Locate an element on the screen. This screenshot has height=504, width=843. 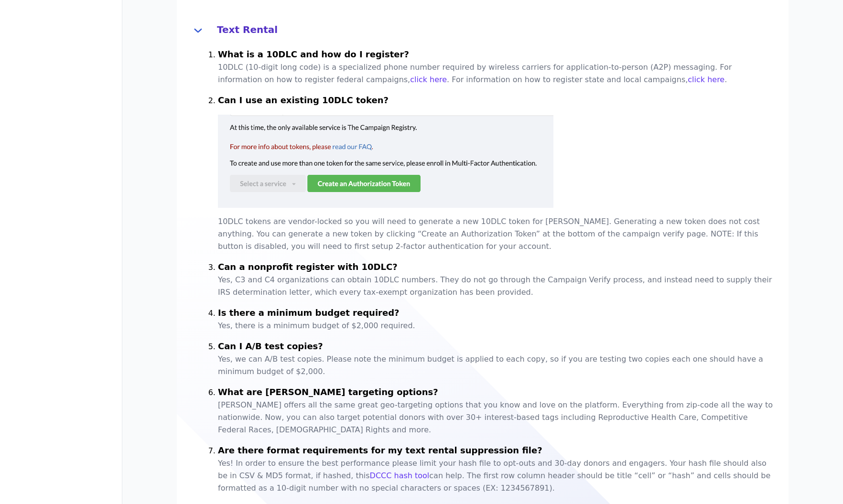
p: Yes, there is a minimum budget of $2,000 required. is located at coordinates (498, 326).